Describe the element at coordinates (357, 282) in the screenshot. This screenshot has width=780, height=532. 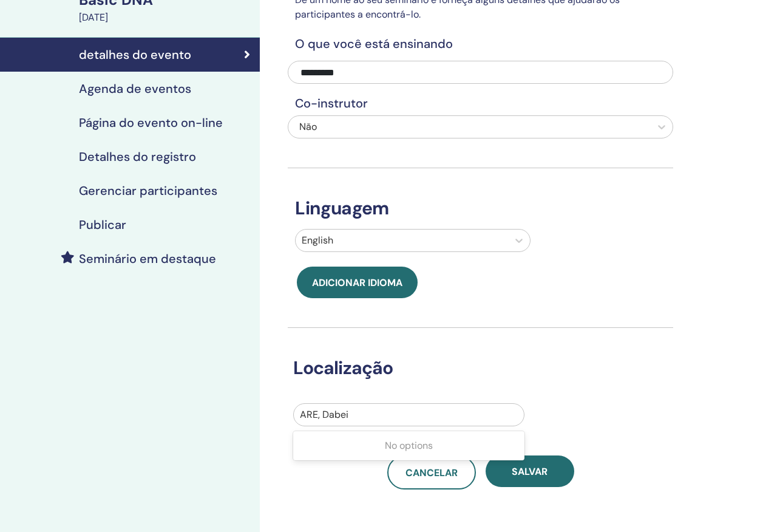
I see `span: Adicionar idioma` at that location.